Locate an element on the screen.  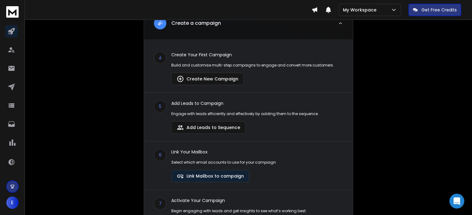
p: Begin engaging with leads and get insights to see what’s working best. is located at coordinates (239, 211).